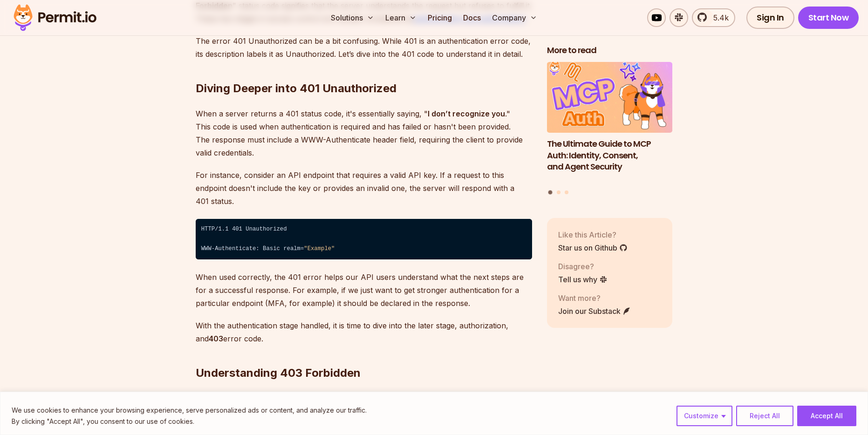 The image size is (868, 435). What do you see at coordinates (610, 129) in the screenshot?
I see `div: Posts` at bounding box center [610, 129].